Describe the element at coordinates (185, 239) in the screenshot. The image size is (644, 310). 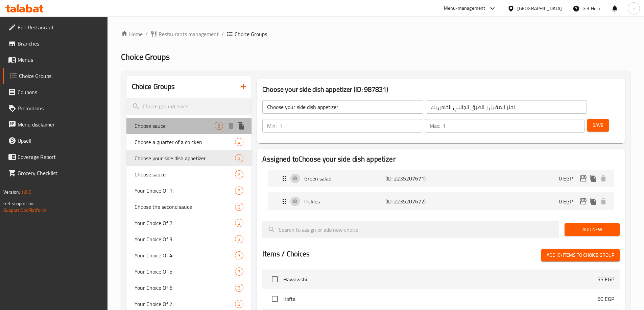
I see `span: Your Choice Of 3:` at that location.